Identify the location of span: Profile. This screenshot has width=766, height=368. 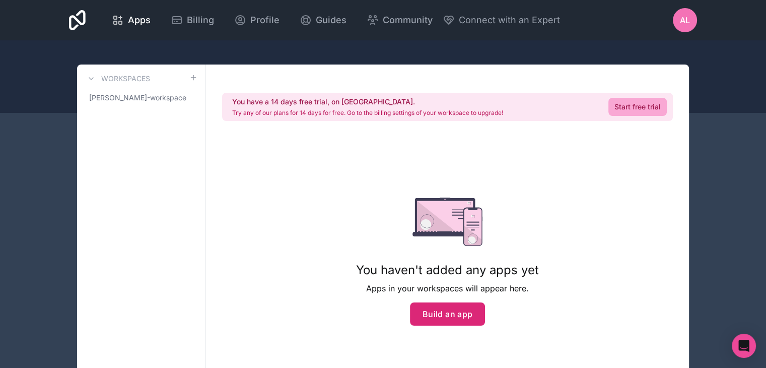
(265, 20).